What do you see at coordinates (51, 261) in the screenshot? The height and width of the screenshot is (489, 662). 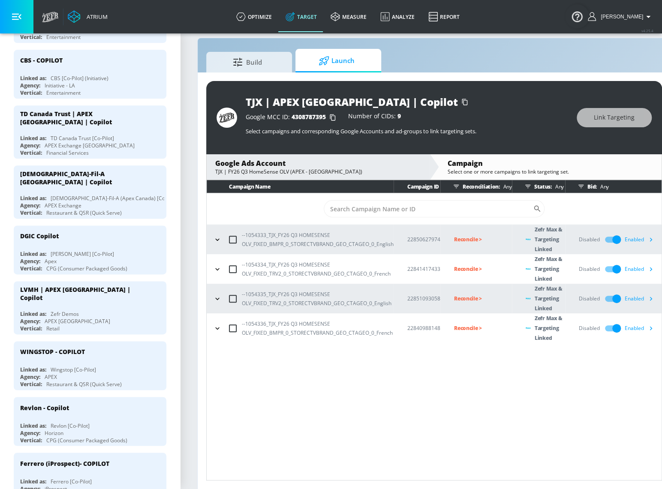 I see `div: Apex` at bounding box center [51, 261].